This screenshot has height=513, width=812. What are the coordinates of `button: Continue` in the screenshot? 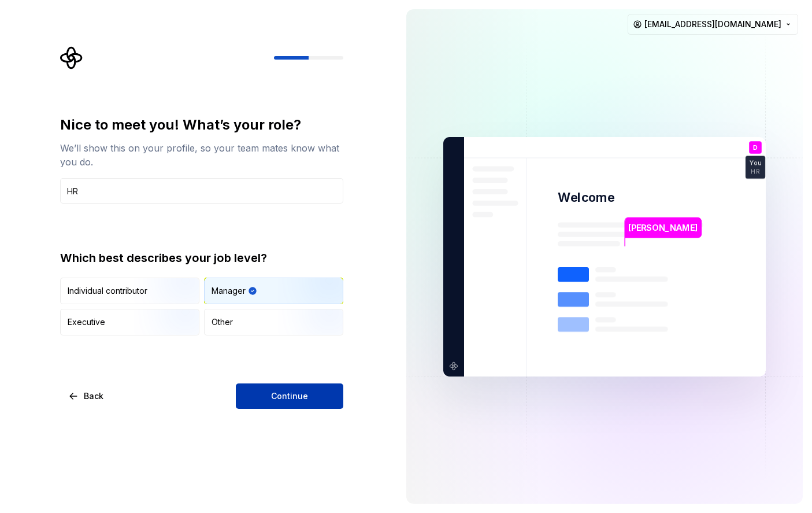 It's located at (289, 396).